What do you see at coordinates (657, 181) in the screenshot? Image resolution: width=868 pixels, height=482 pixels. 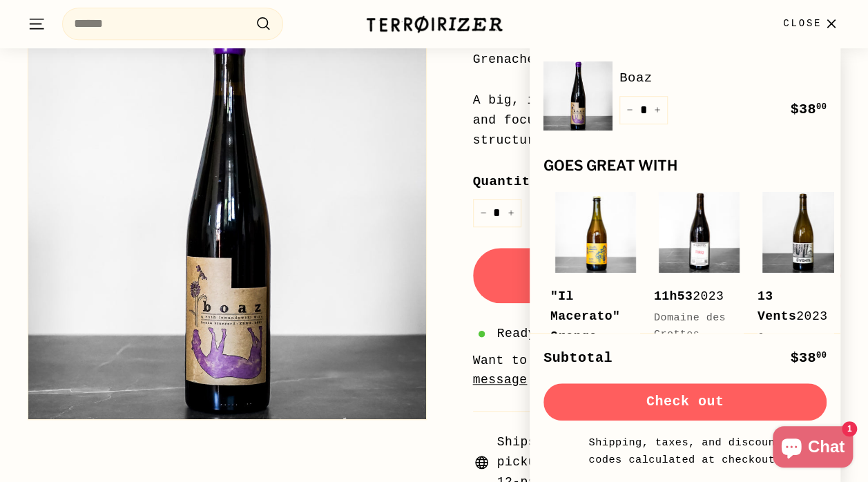 I see `label: Quantity` at bounding box center [657, 181].